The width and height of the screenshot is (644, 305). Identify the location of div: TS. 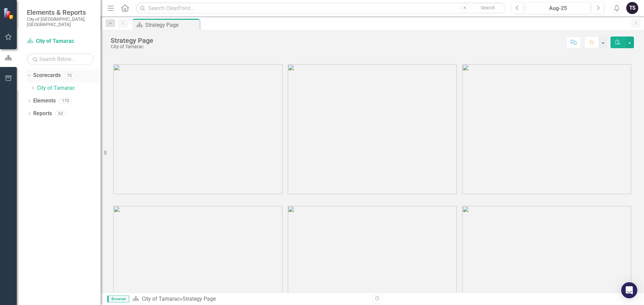
(632, 8).